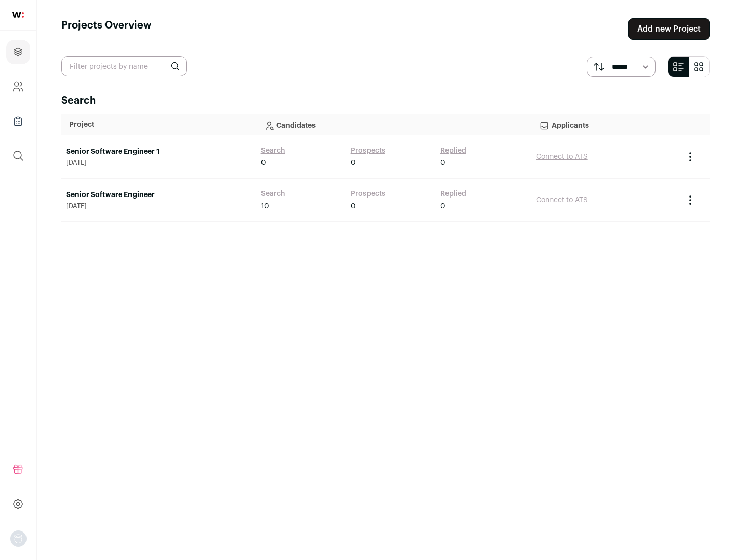 The height and width of the screenshot is (560, 734). What do you see at coordinates (159, 125) in the screenshot?
I see `p: Project` at bounding box center [159, 125].